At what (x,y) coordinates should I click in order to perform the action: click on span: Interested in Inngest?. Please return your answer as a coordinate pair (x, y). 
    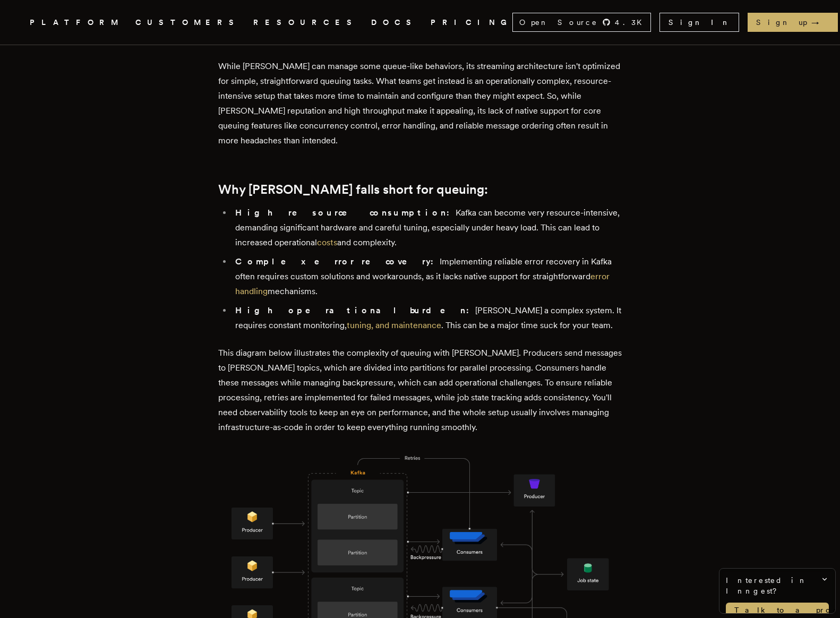
    Looking at the image, I should click on (777, 585).